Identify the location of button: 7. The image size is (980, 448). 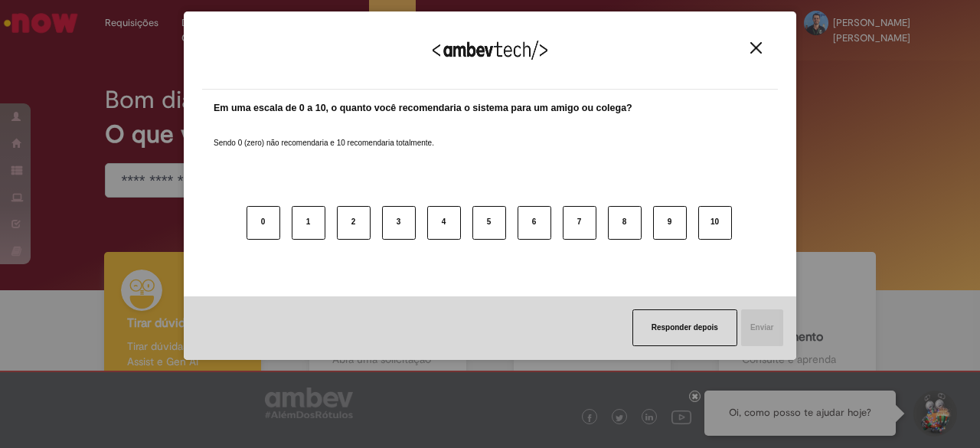
(580, 223).